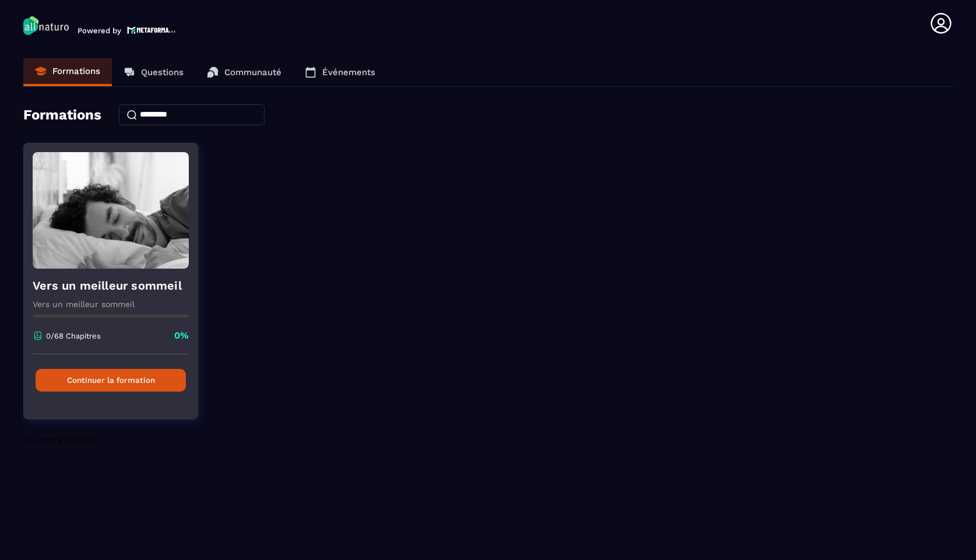  I want to click on span: No more results!, so click(61, 439).